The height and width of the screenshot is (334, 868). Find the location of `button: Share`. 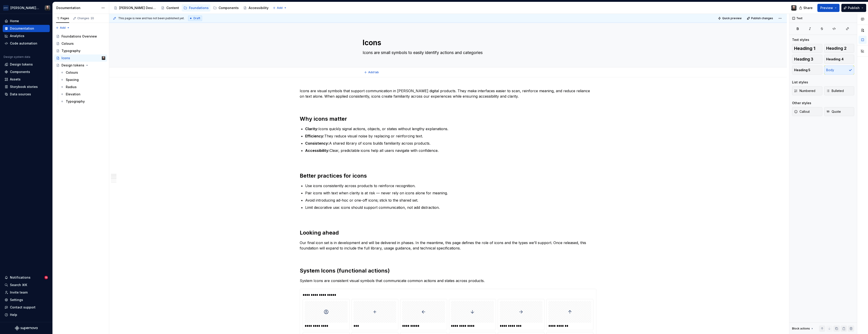

button: Share is located at coordinates (806, 8).